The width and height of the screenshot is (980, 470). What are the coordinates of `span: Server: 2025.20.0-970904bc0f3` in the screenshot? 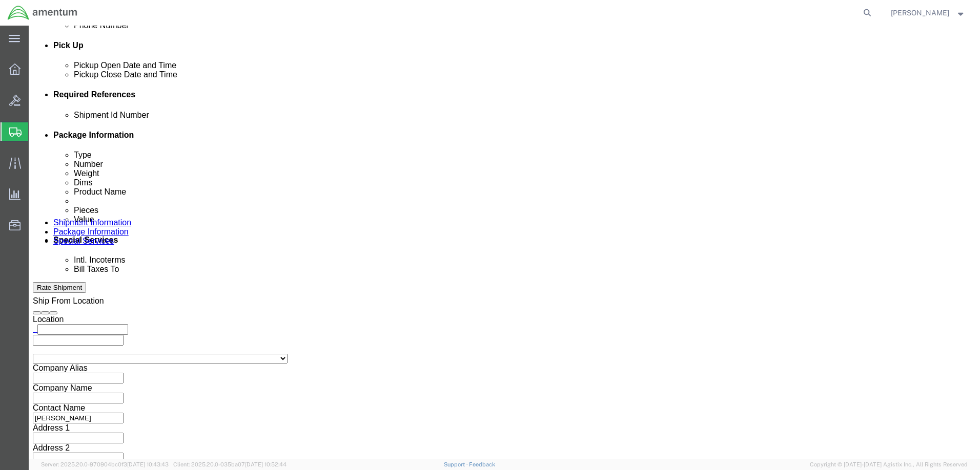 It's located at (105, 465).